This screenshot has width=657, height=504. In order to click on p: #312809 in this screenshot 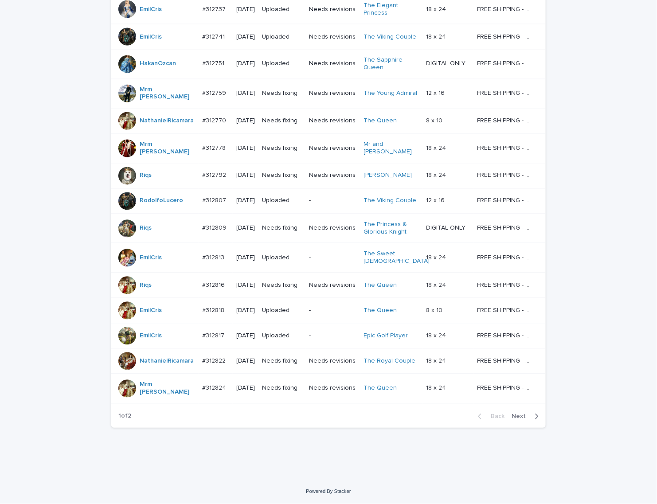, I will do `click(215, 227)`.